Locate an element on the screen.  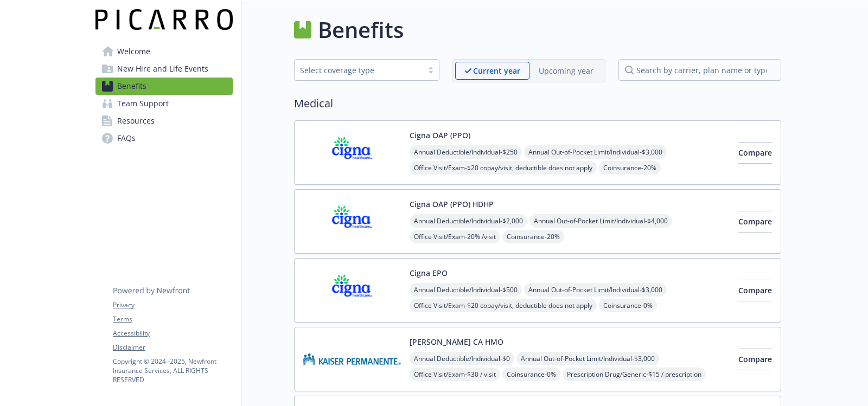
p: Upcoming year is located at coordinates (566, 70).